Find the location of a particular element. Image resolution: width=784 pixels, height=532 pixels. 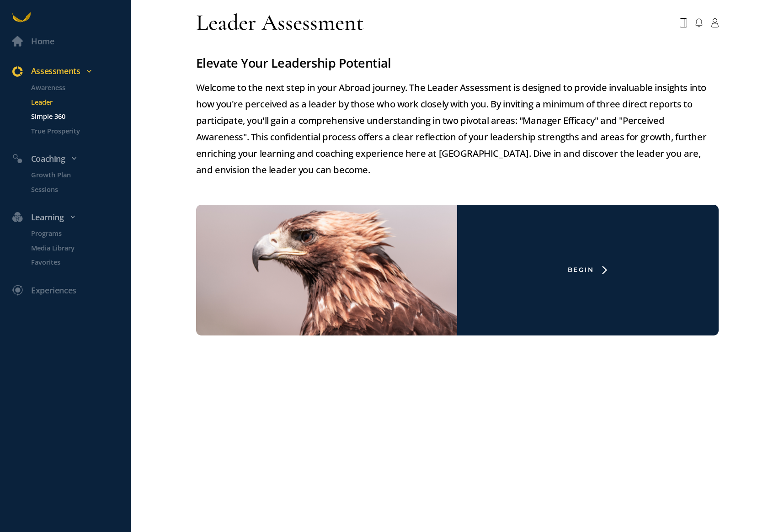

div: Experiences is located at coordinates (53, 290).